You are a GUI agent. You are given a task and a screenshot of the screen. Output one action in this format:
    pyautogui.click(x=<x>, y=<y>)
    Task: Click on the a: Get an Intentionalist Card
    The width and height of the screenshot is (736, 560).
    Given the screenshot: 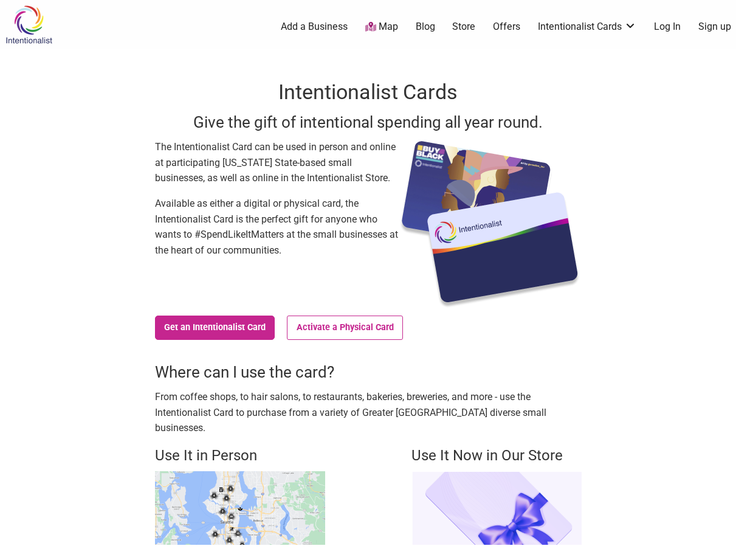 What is the action you would take?
    pyautogui.click(x=215, y=328)
    